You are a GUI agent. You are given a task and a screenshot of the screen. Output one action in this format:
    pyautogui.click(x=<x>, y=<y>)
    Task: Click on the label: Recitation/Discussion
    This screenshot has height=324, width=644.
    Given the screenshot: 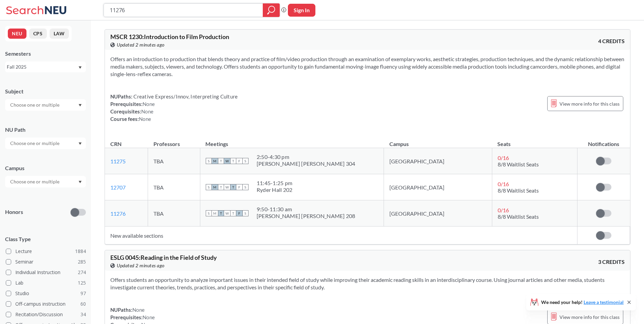 What is the action you would take?
    pyautogui.click(x=46, y=314)
    